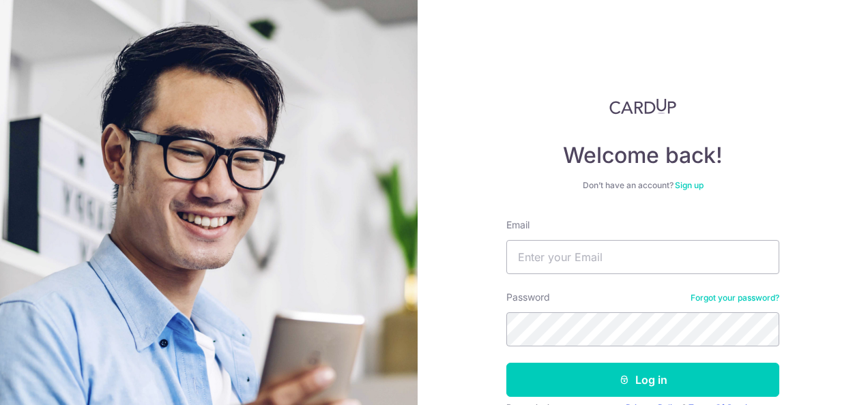  I want to click on img: CardUp Logo, so click(643, 107).